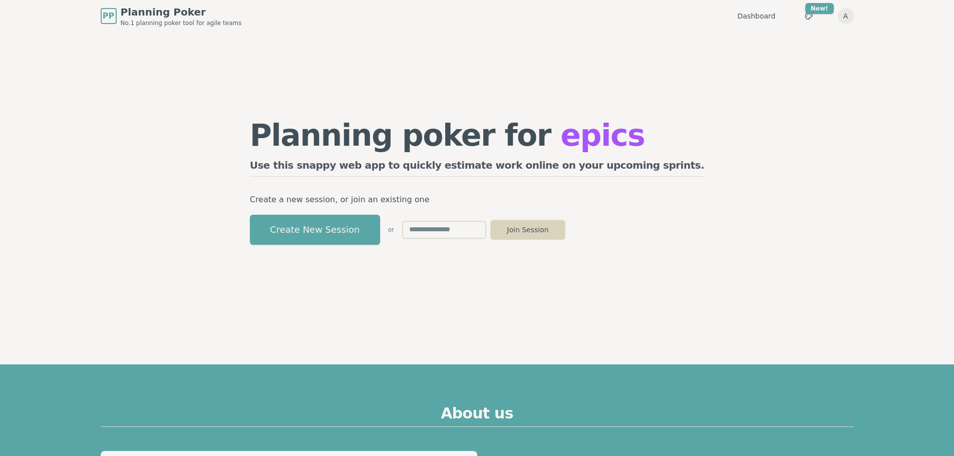 This screenshot has width=954, height=456. What do you see at coordinates (477, 200) in the screenshot?
I see `p: Create a new session, or join an existing one` at bounding box center [477, 200].